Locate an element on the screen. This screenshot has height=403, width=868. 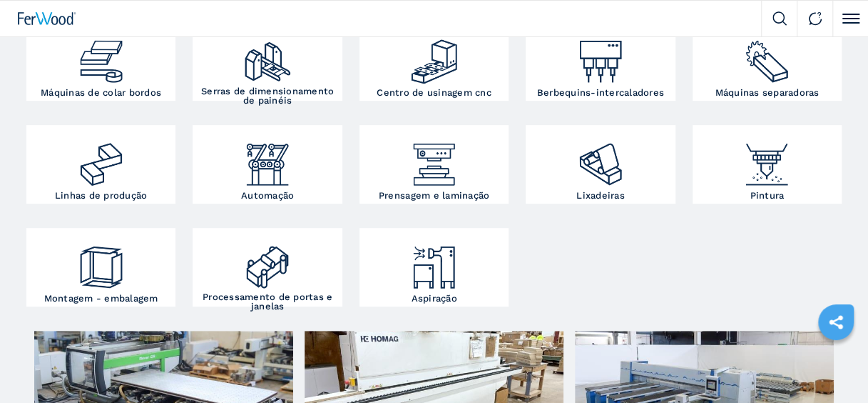
a: Prensagem e laminação is located at coordinates (434, 165).